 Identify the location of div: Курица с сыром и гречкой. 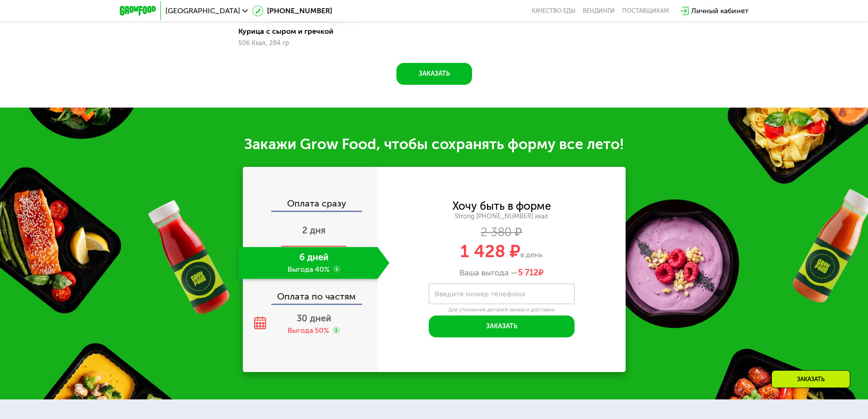
(299, 32).